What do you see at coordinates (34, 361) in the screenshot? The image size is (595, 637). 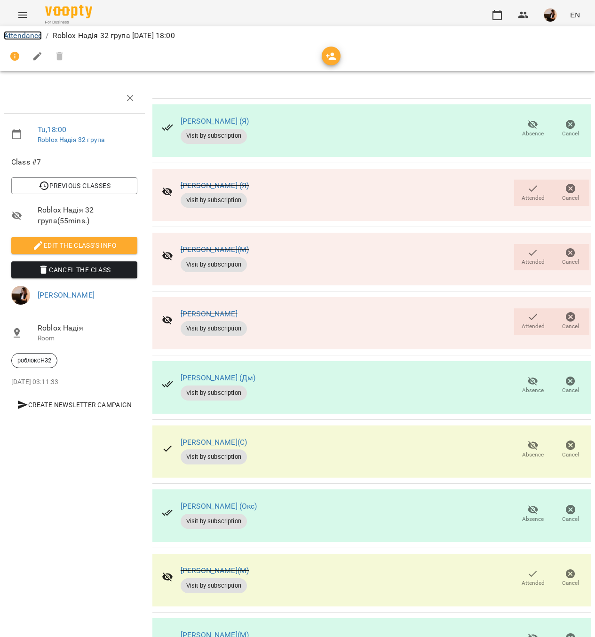 I see `span: роблоксН32` at bounding box center [34, 361].